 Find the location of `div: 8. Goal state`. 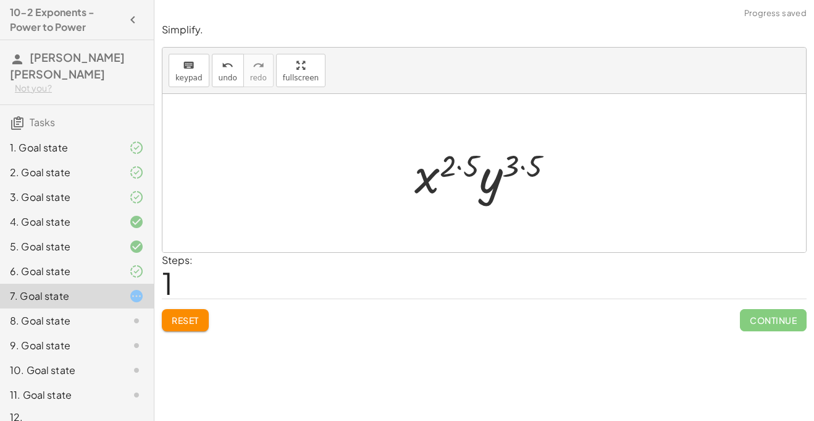

div: 8. Goal state is located at coordinates (59, 320).